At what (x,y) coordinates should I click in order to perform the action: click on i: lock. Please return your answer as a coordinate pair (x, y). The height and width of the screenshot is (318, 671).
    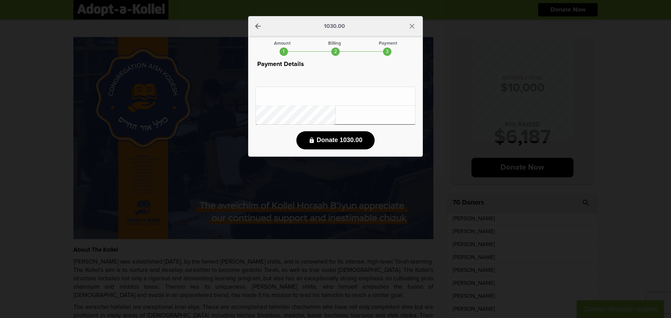
    Looking at the image, I should click on (312, 140).